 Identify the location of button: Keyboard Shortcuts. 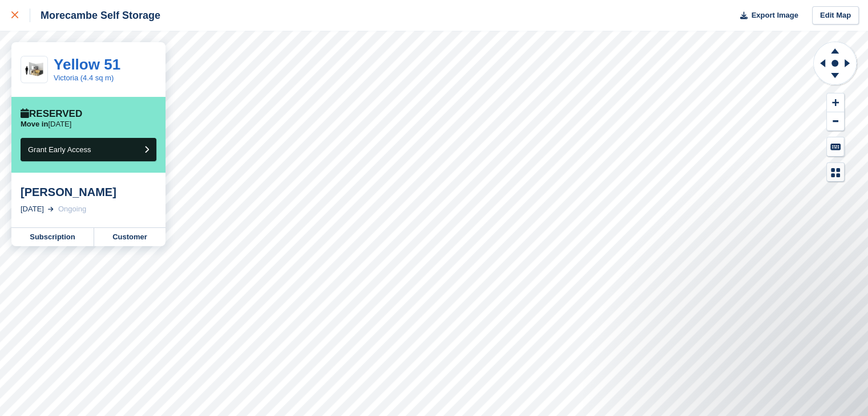
(835, 146).